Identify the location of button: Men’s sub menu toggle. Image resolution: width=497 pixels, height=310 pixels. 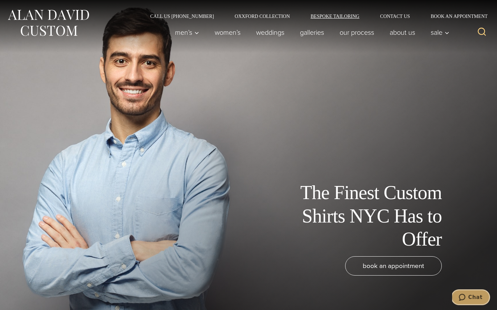
(187, 32).